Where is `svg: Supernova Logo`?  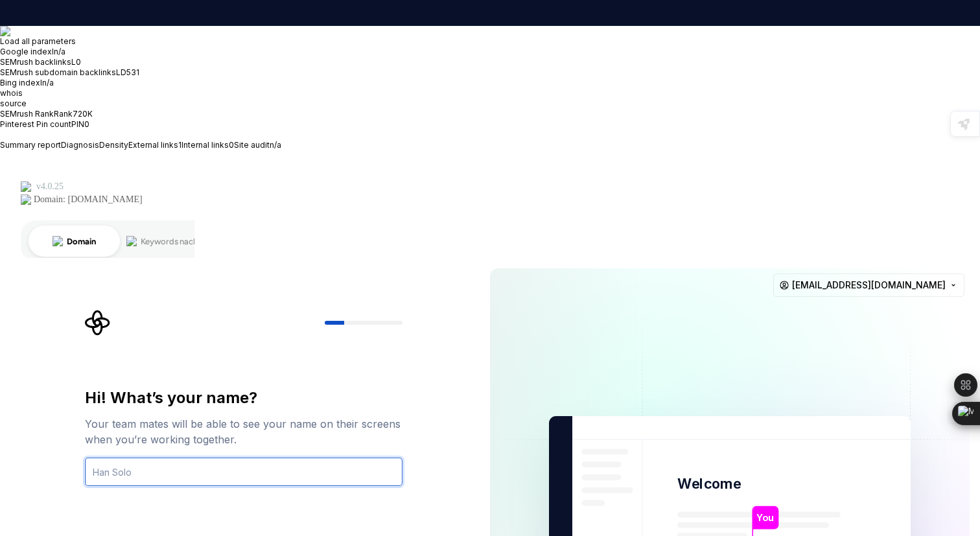
svg: Supernova Logo is located at coordinates (97, 323).